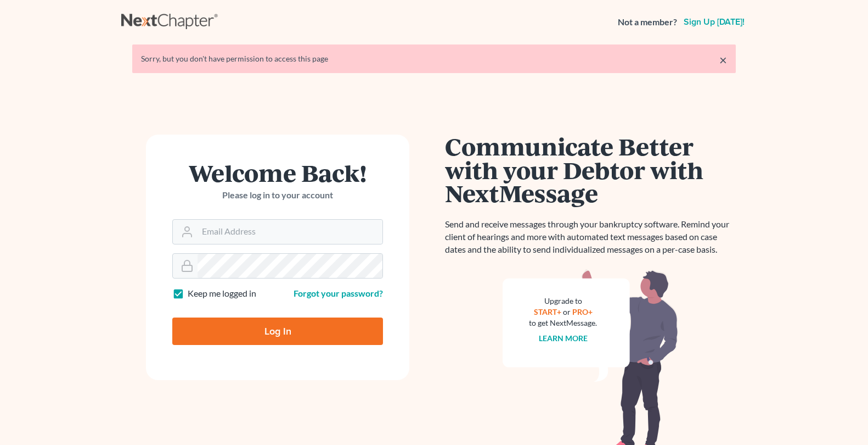  Describe the element at coordinates (278, 172) in the screenshot. I see `h1: Welcome Back!` at that location.